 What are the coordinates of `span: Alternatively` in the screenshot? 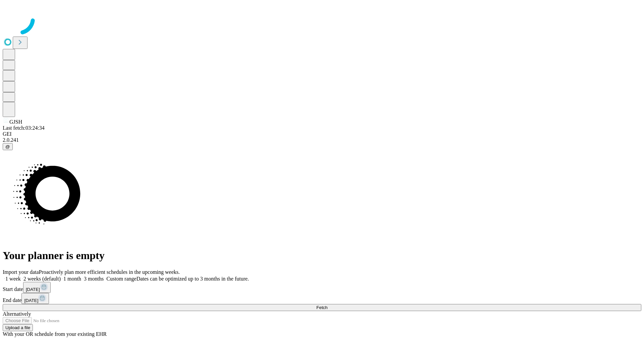 It's located at (17, 314).